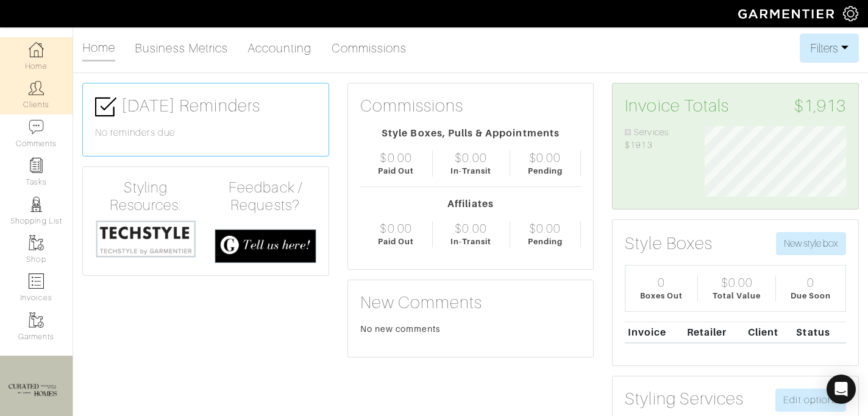  I want to click on div: Style Boxes, Pulls & Appointments, so click(471, 133).